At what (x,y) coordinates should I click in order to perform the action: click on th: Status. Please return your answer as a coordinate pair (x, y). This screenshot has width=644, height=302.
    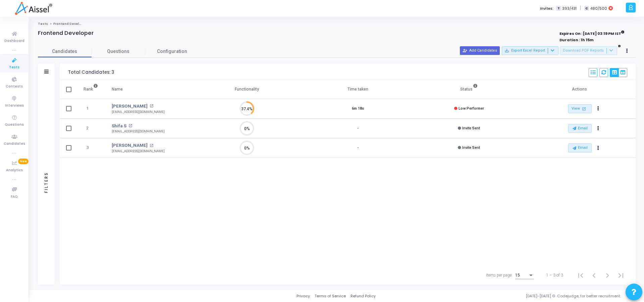
    Looking at the image, I should click on (469, 89).